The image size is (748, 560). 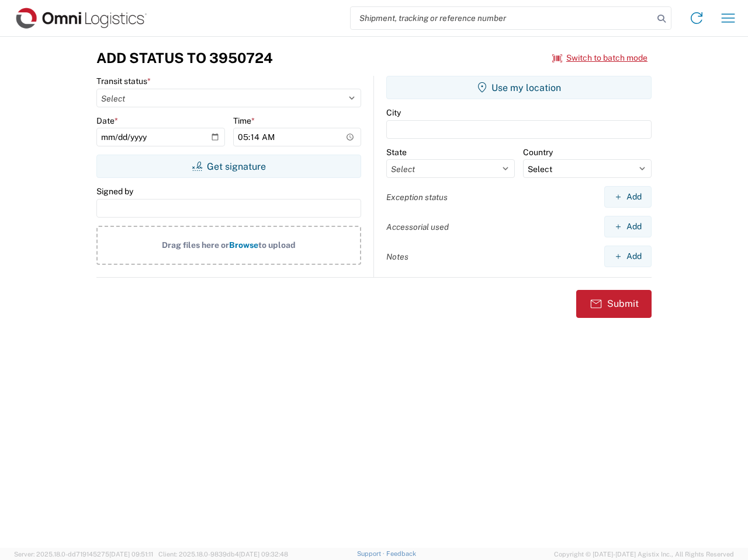 I want to click on span: to upload, so click(x=277, y=245).